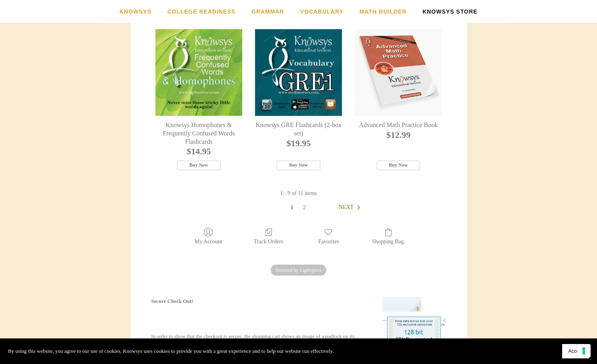 The width and height of the screenshot is (597, 364). Describe the element at coordinates (199, 134) in the screenshot. I see `a: Knowsys Homophones & Frequently Confused Words Flashcards` at that location.